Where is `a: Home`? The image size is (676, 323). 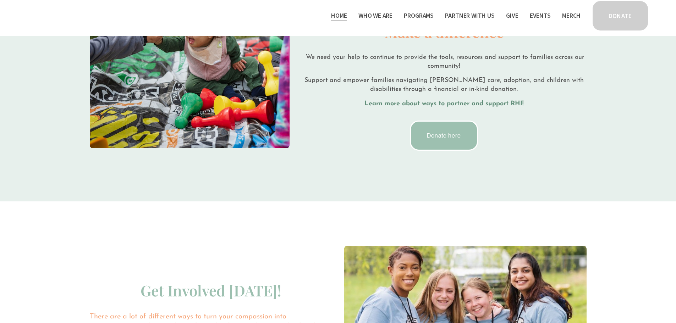
a: Home is located at coordinates (339, 16).